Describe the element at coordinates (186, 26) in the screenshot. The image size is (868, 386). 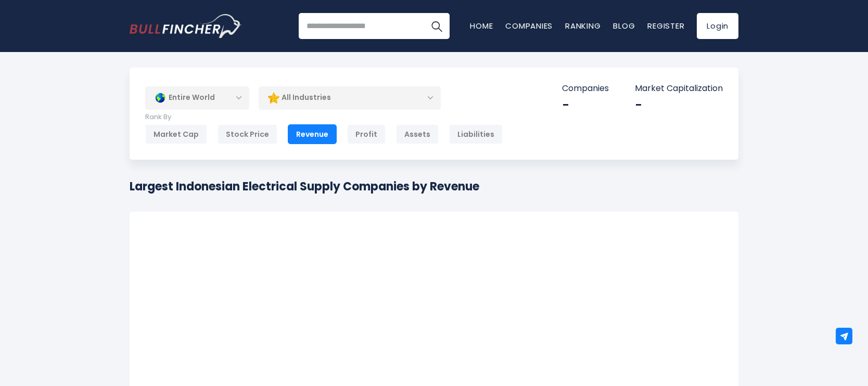
I see `img: Bullfincher logo` at that location.